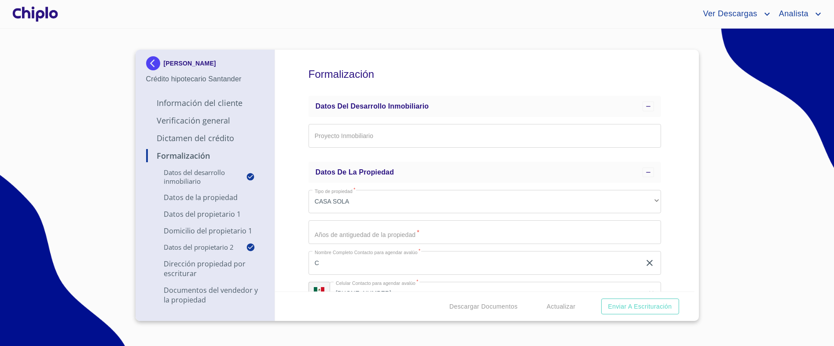  What do you see at coordinates (355, 172) in the screenshot?
I see `span: Datos de la propiedad` at bounding box center [355, 172].